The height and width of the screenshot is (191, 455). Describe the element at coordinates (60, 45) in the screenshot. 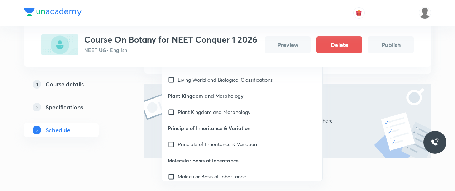

I see `img: 7CED50F3-4754-4BB5-AC26-B22B4C615E3A_plus.png` at that location.